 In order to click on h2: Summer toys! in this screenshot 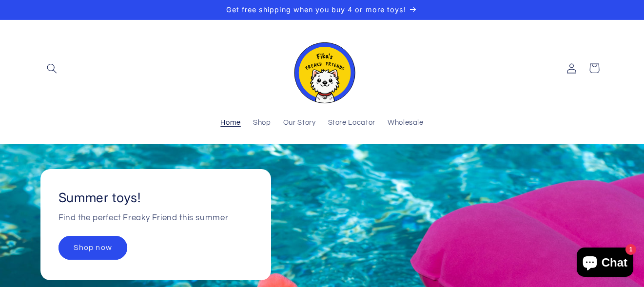, I will do `click(99, 198)`.